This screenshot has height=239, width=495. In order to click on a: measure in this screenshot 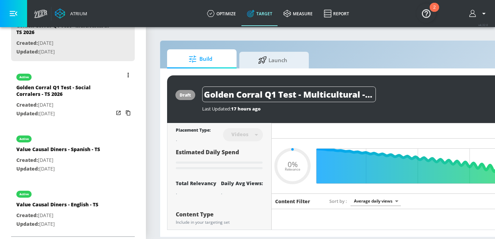, I will do `click(298, 14)`.